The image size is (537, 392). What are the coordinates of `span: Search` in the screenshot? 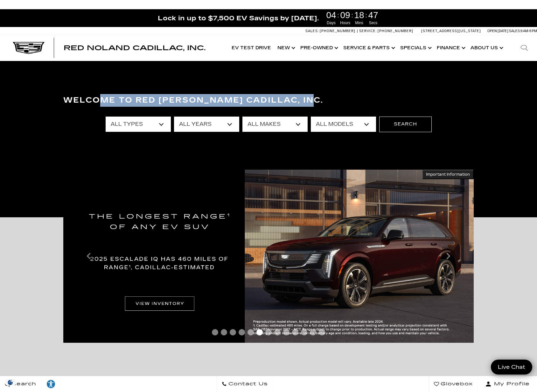 It's located at (23, 384).